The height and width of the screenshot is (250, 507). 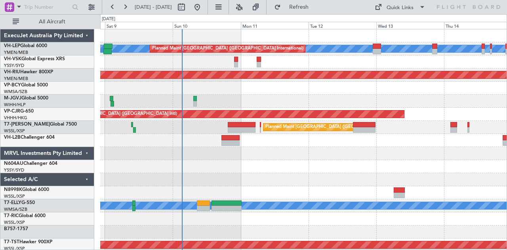 I want to click on span: M-JGVJ, so click(x=13, y=98).